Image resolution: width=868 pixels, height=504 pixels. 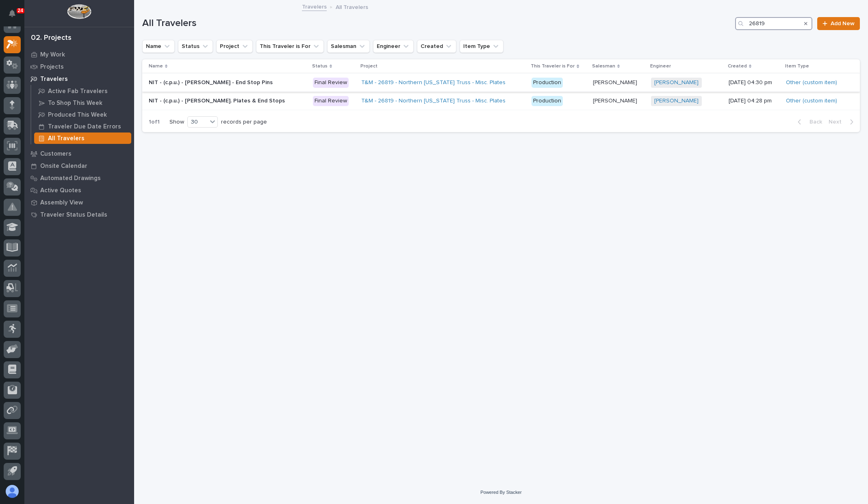 I want to click on p: Traveler Due Date Errors, so click(x=85, y=127).